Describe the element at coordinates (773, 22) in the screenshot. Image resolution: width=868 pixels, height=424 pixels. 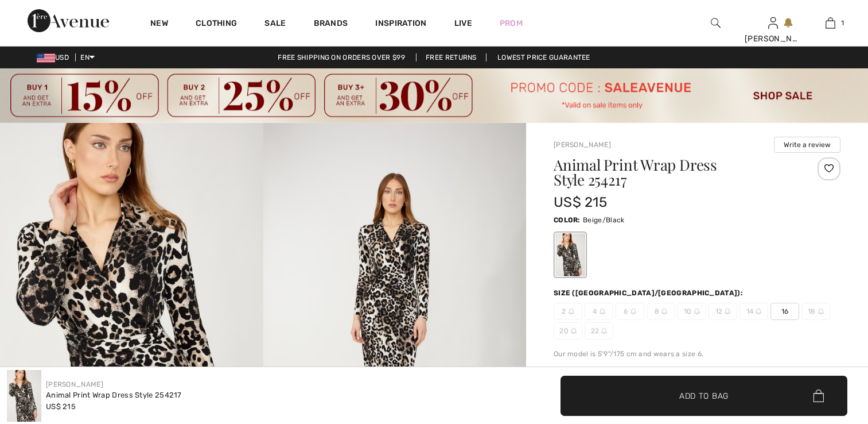
I see `a: Sign In` at that location.